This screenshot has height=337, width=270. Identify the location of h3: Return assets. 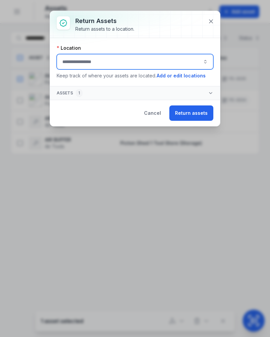
(105, 21).